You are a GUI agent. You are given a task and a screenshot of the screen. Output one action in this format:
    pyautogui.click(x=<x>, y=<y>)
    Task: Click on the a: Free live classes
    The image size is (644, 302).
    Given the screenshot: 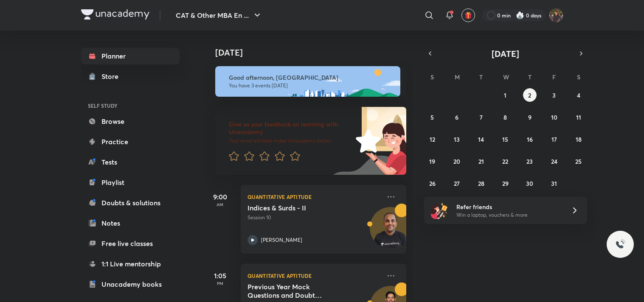 What is the action you would take?
    pyautogui.click(x=130, y=244)
    